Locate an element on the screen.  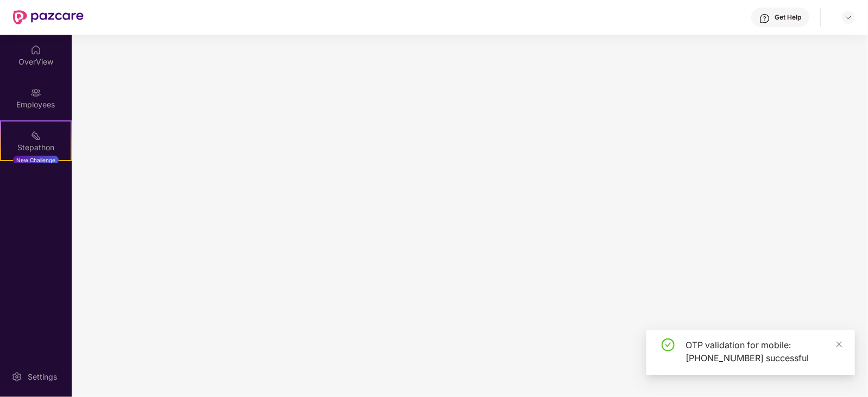
img: svg+xml;base64,PHN2ZyBpZD0iU2V0dGluZy0yMHgyMCIgeG1sbnM9Imh0dHA6Ly93d3cudzMub3JnLzIwMDAvc3ZnIiB3aW... is located at coordinates (17, 377).